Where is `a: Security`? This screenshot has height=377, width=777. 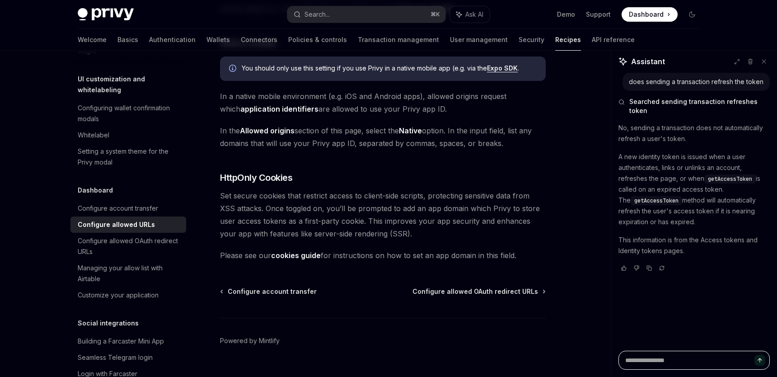 a: Security is located at coordinates (531, 40).